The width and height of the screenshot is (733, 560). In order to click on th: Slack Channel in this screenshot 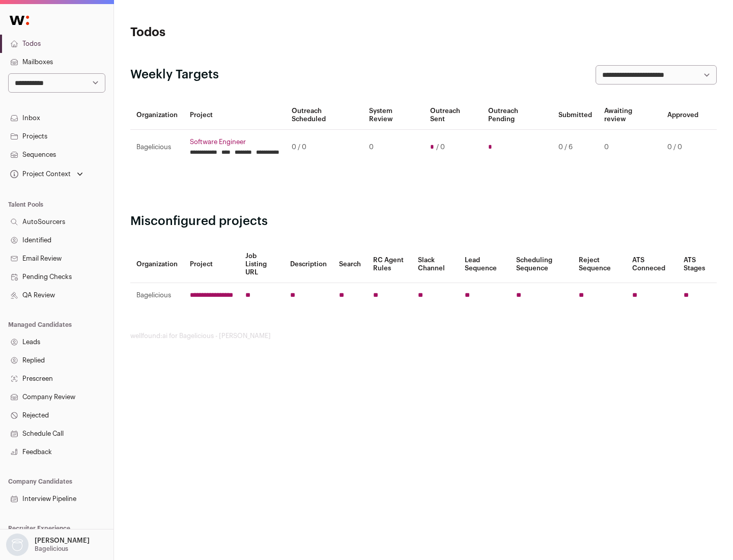, I will do `click(435, 264)`.